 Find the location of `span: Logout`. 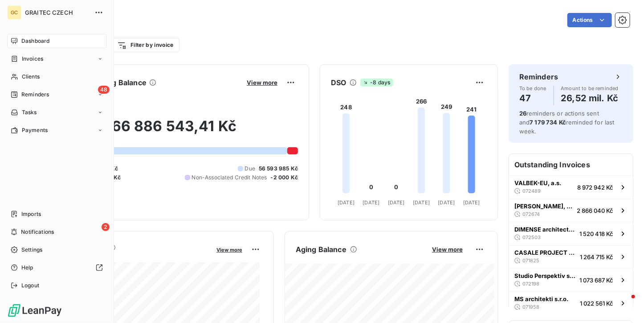

span: Logout is located at coordinates (30, 285).